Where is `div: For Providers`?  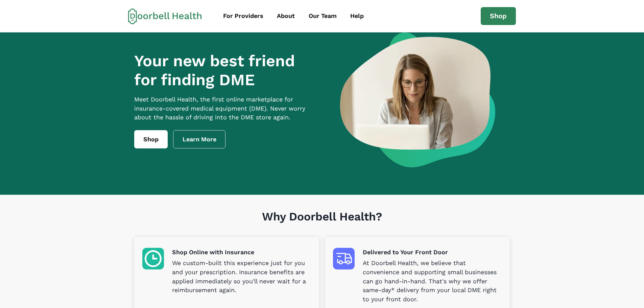 div: For Providers is located at coordinates (243, 16).